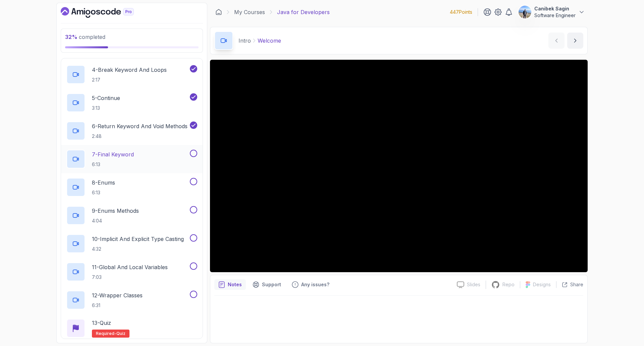 This screenshot has width=644, height=346. Describe the element at coordinates (132, 328) in the screenshot. I see `button: 13-QuizRequired-quiz` at that location.